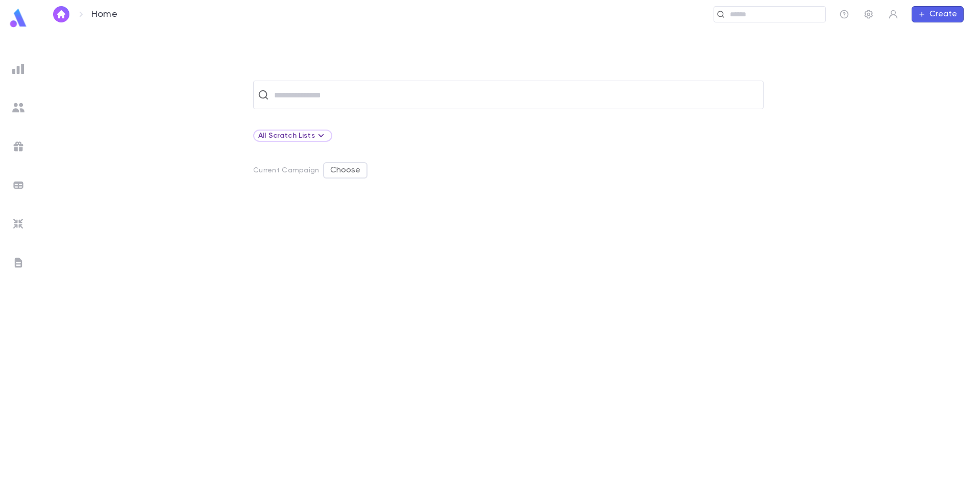 Image resolution: width=980 pixels, height=482 pixels. What do you see at coordinates (18, 263) in the screenshot?
I see `img: letters_grey.7941b92b52307dd3b8a917253454ce1c.svg` at bounding box center [18, 263].